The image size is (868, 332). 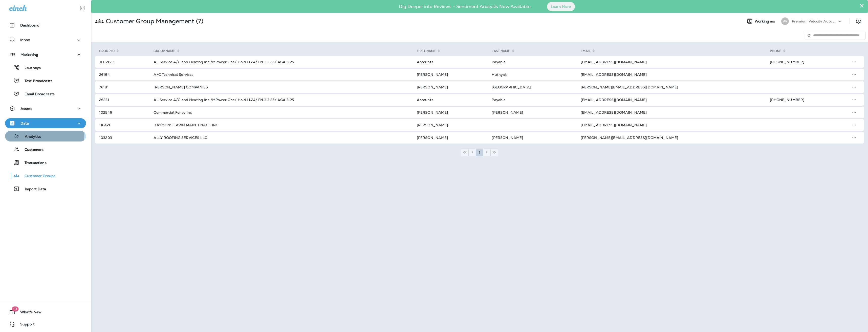 I want to click on span: 19, so click(x=15, y=309).